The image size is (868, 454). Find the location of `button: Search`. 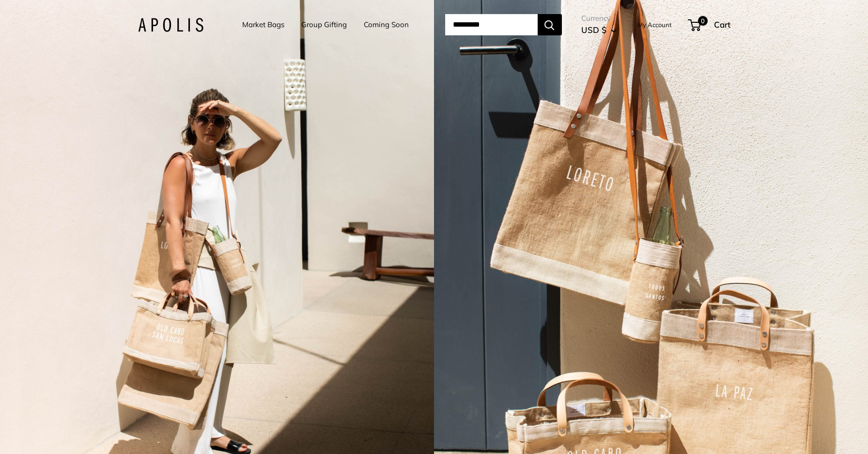

button: Search is located at coordinates (550, 24).